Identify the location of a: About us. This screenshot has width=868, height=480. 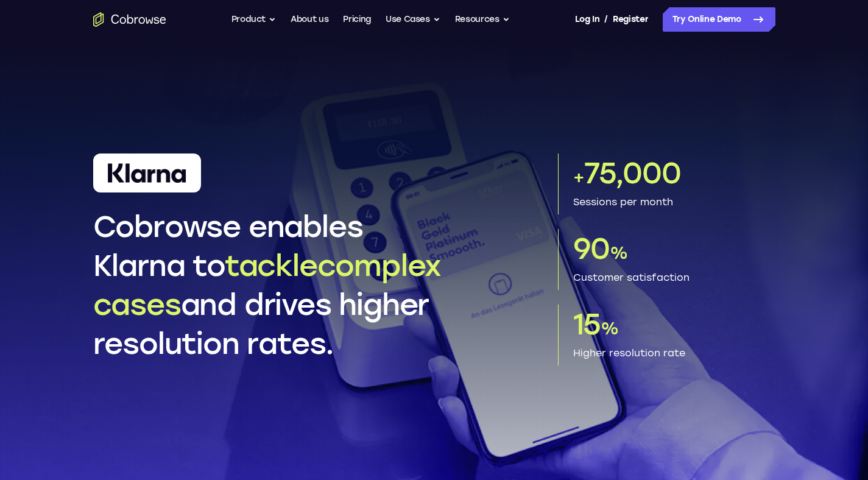
(310, 19).